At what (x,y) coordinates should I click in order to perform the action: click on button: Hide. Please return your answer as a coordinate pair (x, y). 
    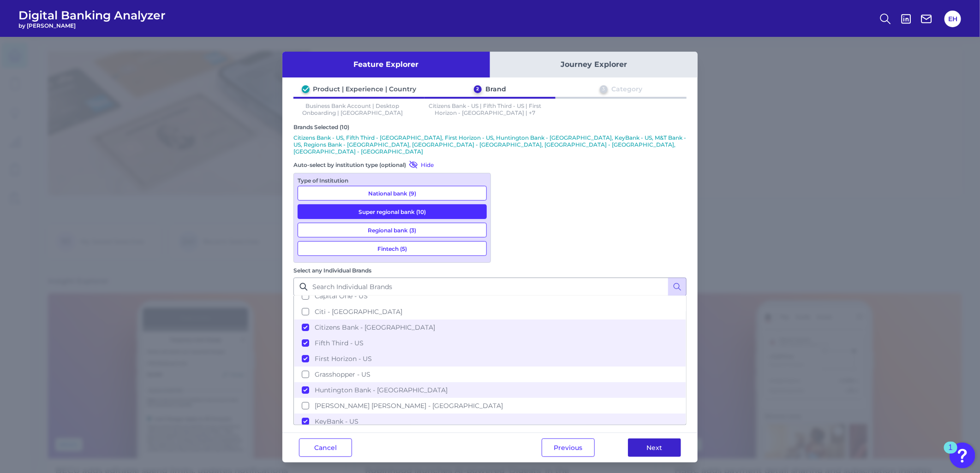
    Looking at the image, I should click on (420, 165).